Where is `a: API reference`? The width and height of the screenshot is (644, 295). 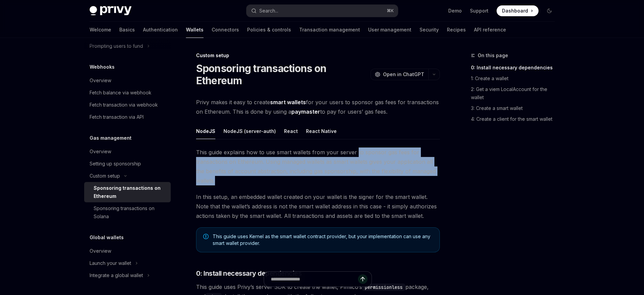
a: API reference is located at coordinates (490, 30).